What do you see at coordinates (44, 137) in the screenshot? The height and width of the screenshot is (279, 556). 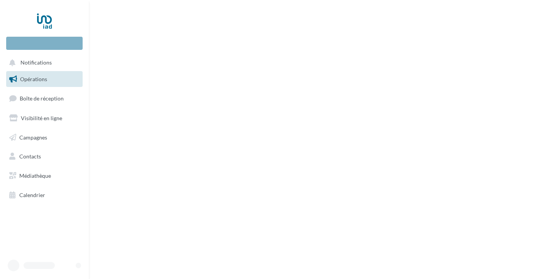 I see `a: Campagnes` at bounding box center [44, 137].